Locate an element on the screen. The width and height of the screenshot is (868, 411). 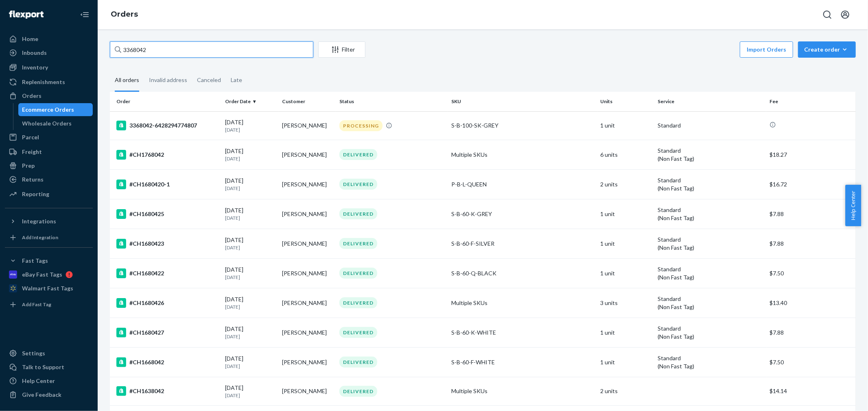
button: Help Center is located at coordinates (852, 206).